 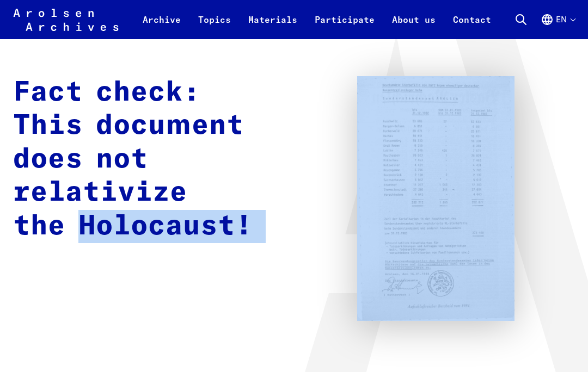 I want to click on a: Participate, so click(x=345, y=26).